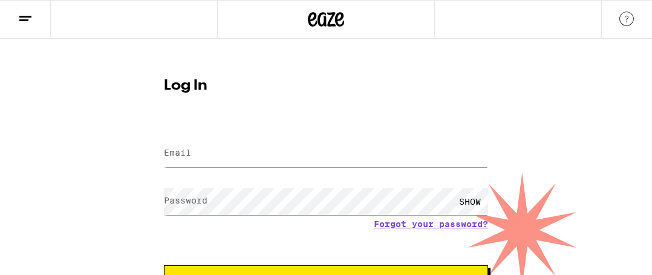  What do you see at coordinates (186, 200) in the screenshot?
I see `label: Password` at bounding box center [186, 200].